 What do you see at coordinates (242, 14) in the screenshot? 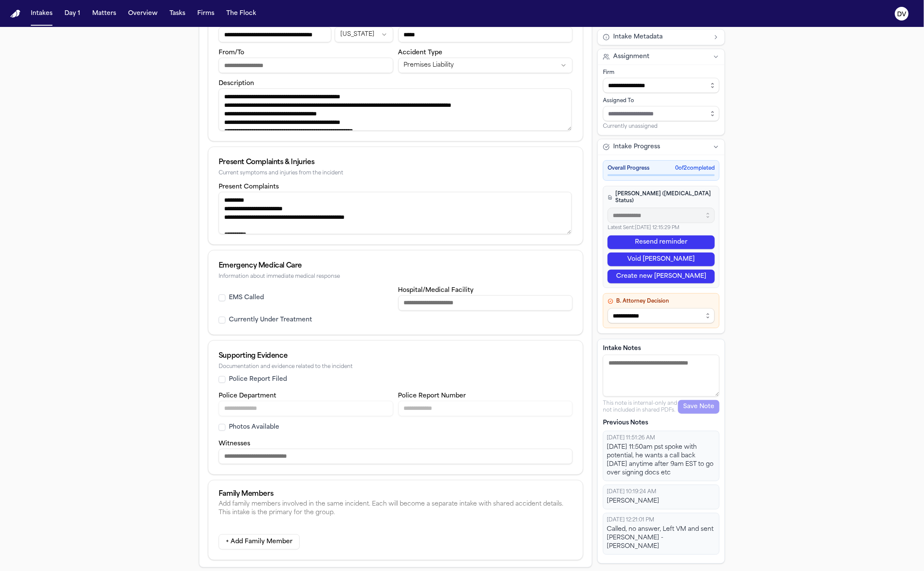
I see `button: The Flock` at bounding box center [242, 14].